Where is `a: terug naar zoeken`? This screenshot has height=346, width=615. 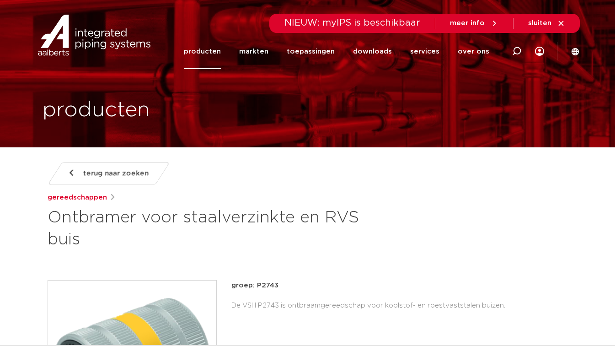
a: terug naar zoeken is located at coordinates (108, 173).